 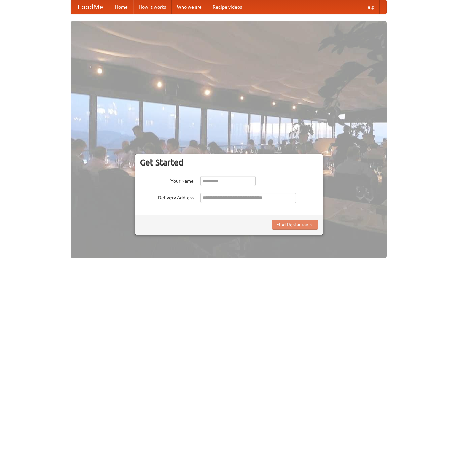 What do you see at coordinates (295, 225) in the screenshot?
I see `button: Find Restaurants!` at bounding box center [295, 225].